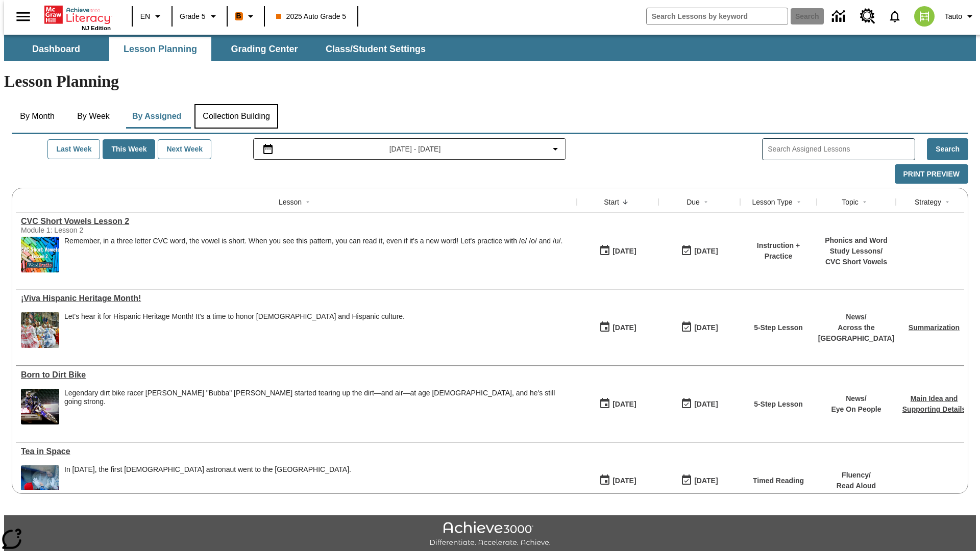 This screenshot has height=551, width=980. What do you see at coordinates (207, 483) in the screenshot?
I see `div: In December 2015, the first British astronaut went to the International Space Station.` at bounding box center [207, 483].